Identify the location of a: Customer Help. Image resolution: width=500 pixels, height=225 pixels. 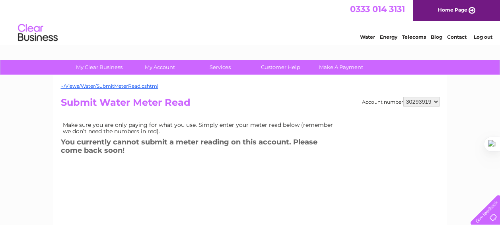
(281, 67).